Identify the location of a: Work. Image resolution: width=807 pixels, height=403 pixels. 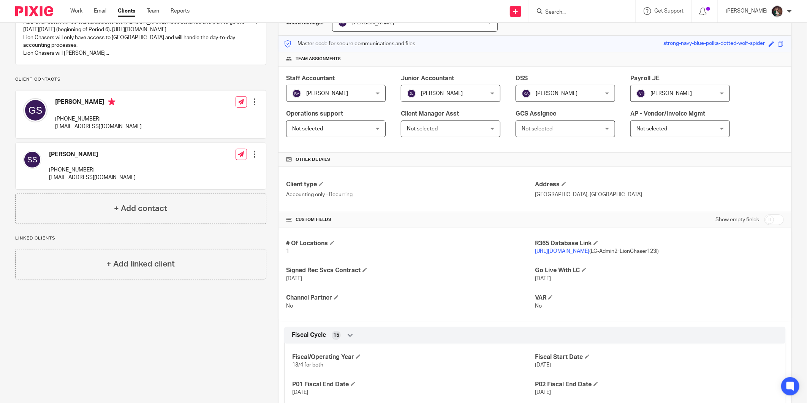
(76, 11).